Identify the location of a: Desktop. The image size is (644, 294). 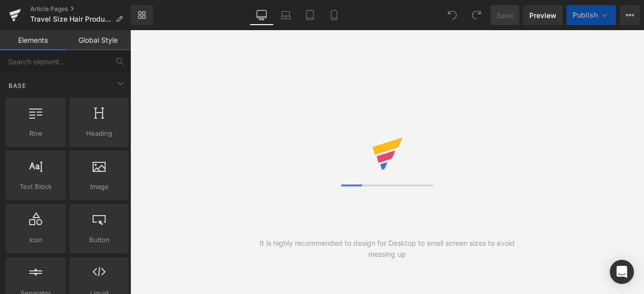
(262, 15).